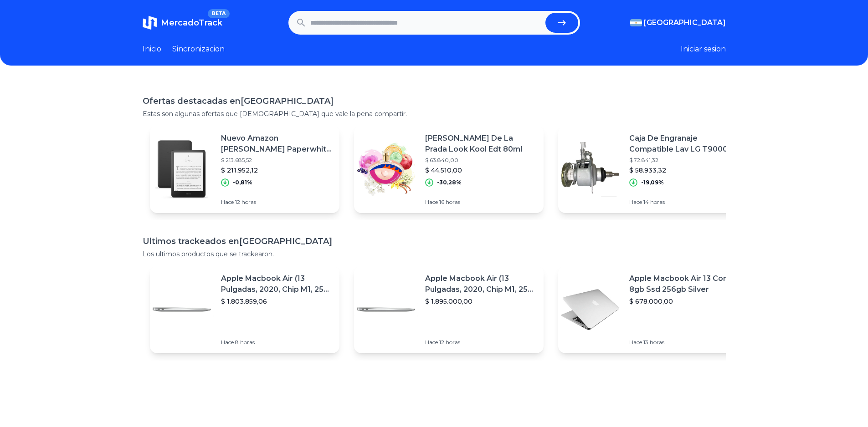  I want to click on p: $ 63.840,00, so click(480, 160).